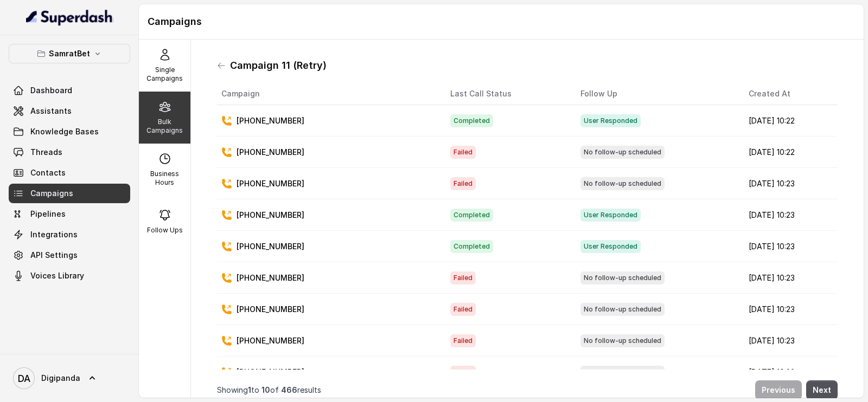 This screenshot has width=868, height=402. Describe the element at coordinates (165, 231) in the screenshot. I see `p: Follow Ups` at that location.